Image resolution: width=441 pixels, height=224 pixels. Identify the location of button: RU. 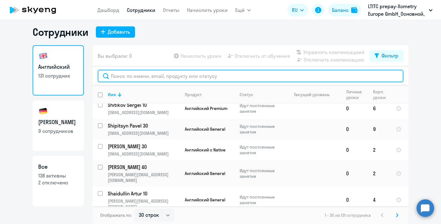
(298, 10).